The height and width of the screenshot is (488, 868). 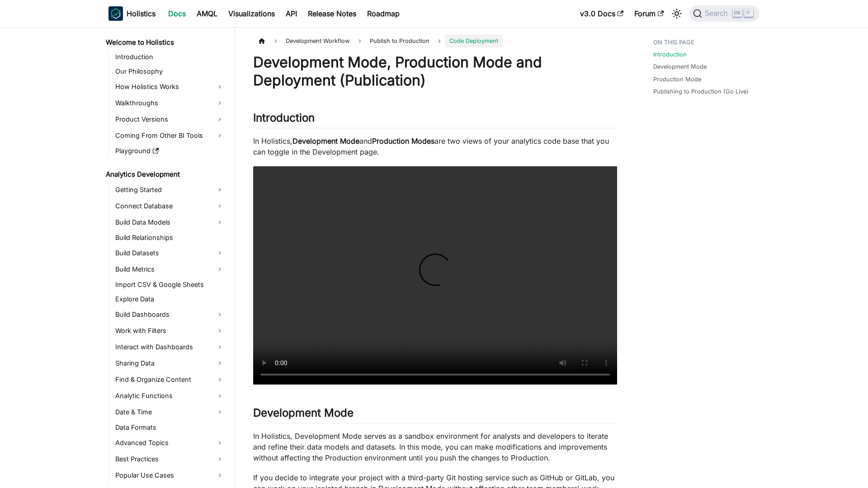 What do you see at coordinates (169, 87) in the screenshot?
I see `a: How Holistics Works` at bounding box center [169, 87].